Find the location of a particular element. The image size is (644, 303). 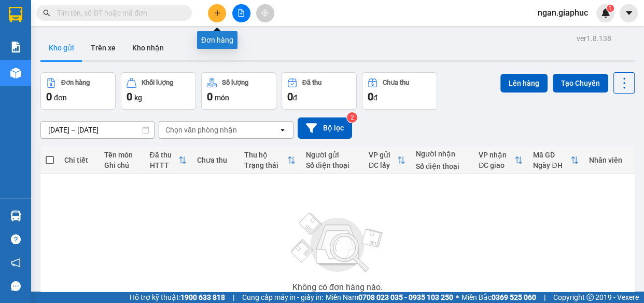

div: Không có đơn hàng nào. is located at coordinates (337, 287).